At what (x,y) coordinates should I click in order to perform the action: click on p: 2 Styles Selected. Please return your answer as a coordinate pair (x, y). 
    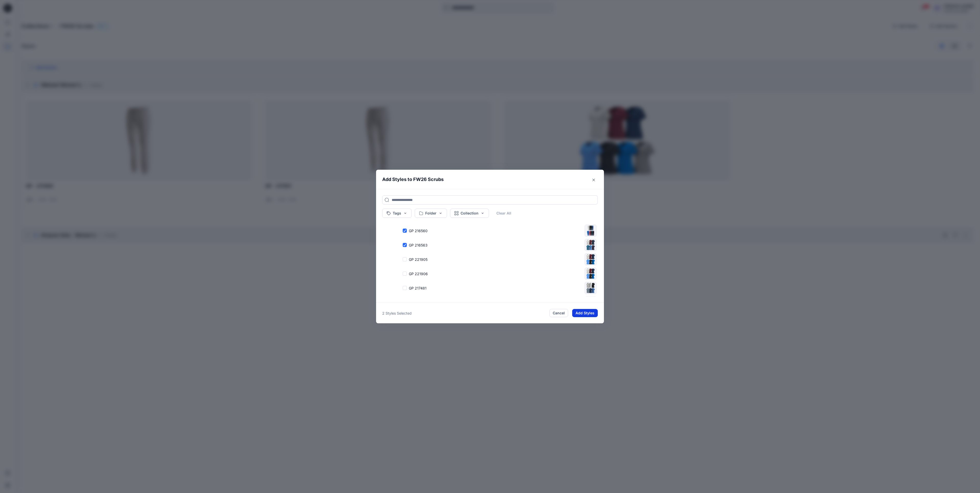
    Looking at the image, I should click on (397, 313).